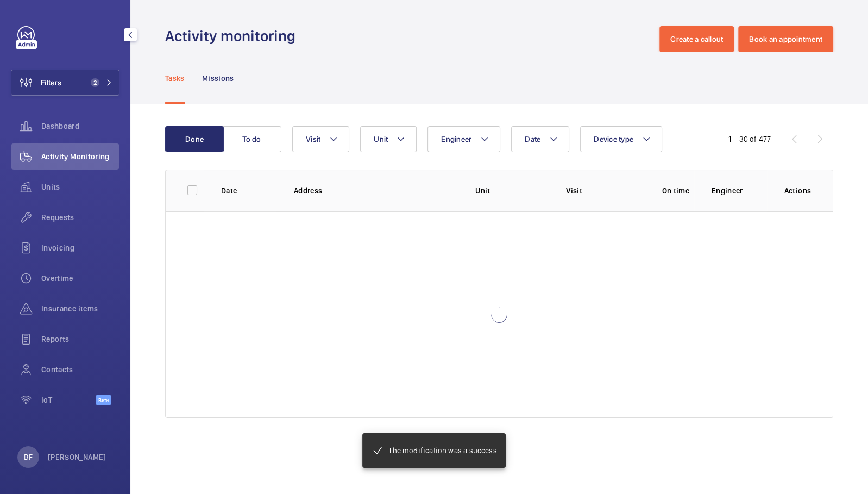 This screenshot has height=494, width=868. I want to click on button: Engineer, so click(464, 139).